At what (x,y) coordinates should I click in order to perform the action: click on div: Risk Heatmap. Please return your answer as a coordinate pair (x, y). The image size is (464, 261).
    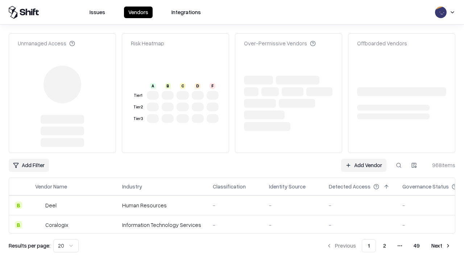
    Looking at the image, I should click on (147, 43).